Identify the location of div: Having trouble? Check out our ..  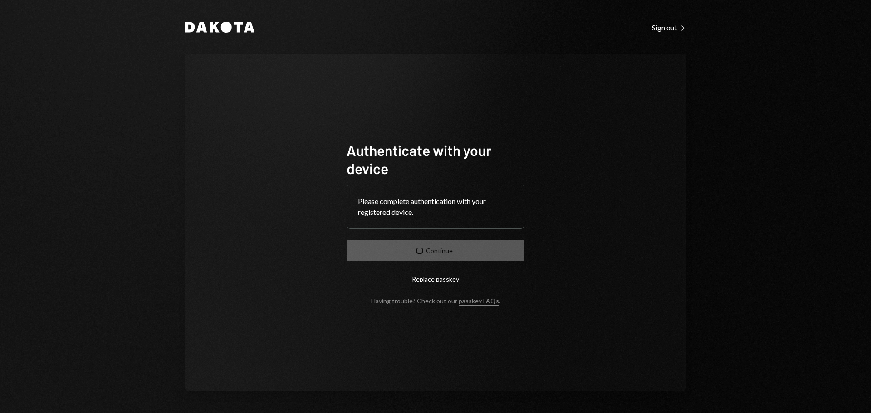
(436, 301).